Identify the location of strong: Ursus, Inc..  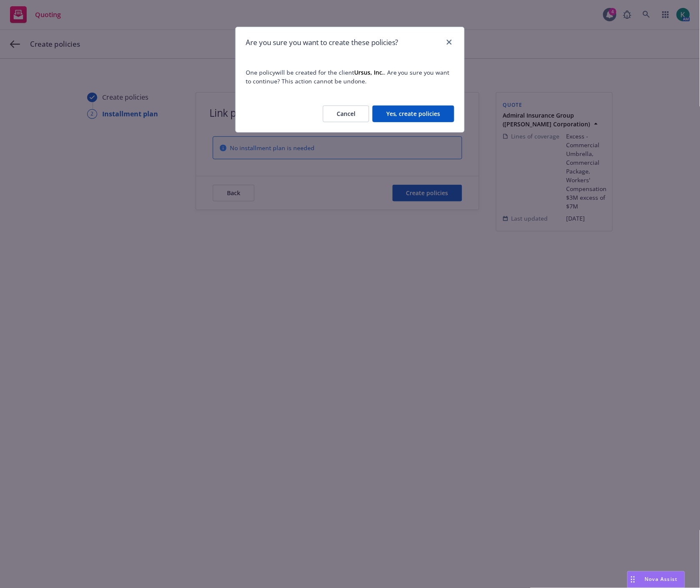
(369, 72).